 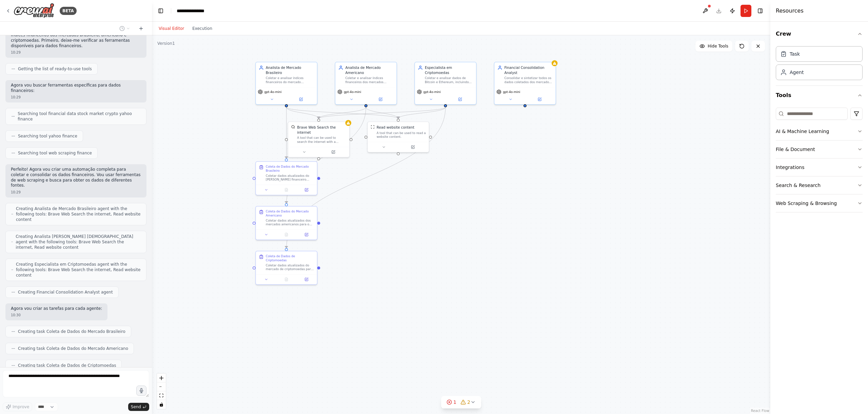 I want to click on div: Tools, so click(x=819, y=161).